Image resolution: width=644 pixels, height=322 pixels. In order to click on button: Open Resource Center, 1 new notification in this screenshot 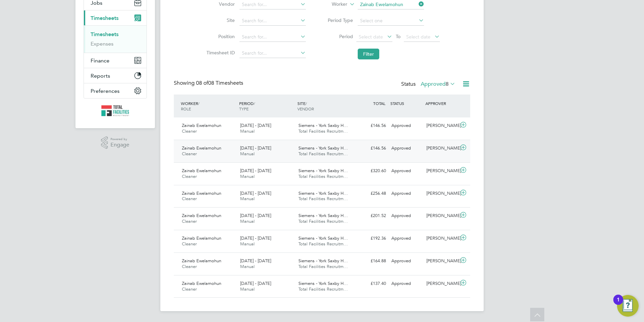, I will do `click(628, 305)`.